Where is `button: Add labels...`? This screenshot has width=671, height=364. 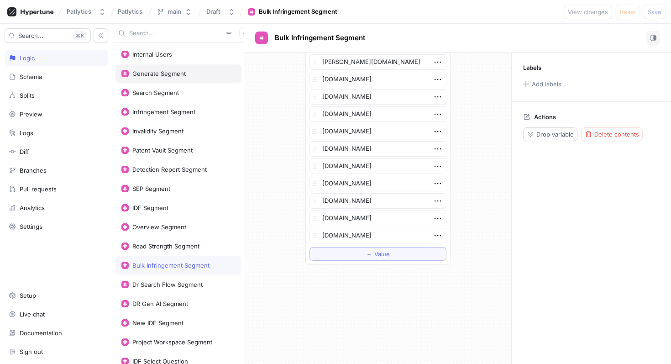
button: Add labels... is located at coordinates (545, 84).